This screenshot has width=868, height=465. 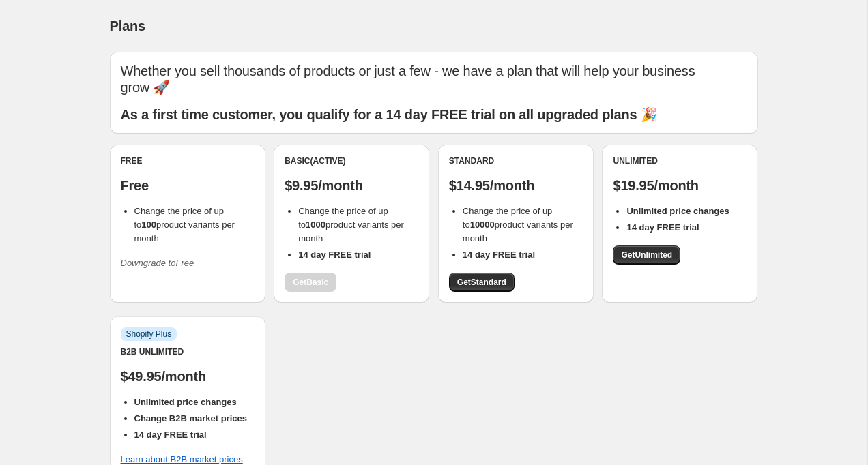 What do you see at coordinates (158, 262) in the screenshot?
I see `i: Downgrade to Free` at bounding box center [158, 262].